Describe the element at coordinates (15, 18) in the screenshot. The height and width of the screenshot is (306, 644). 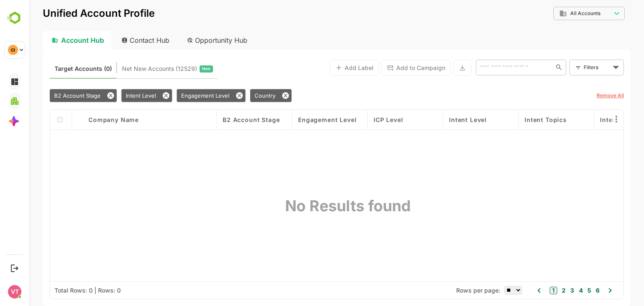
I see `img: BambooboxLogoMark.f1c84d78b4c51b1a7b5f700c9845e183.svg` at that location.